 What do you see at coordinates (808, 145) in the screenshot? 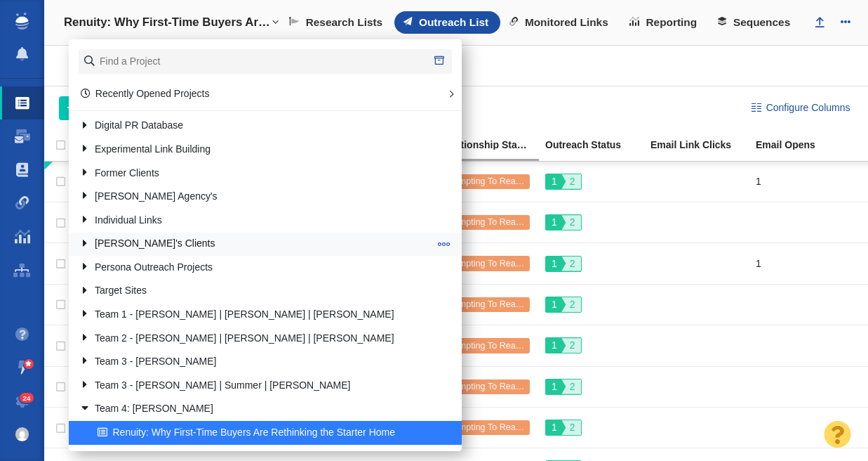
I see `div: Email Opens` at bounding box center [808, 145].